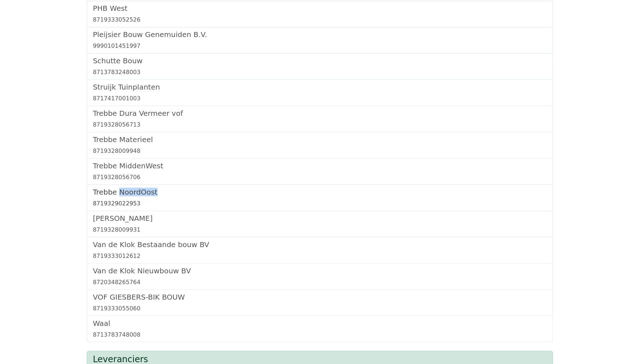 The width and height of the screenshot is (640, 364). I want to click on h5: Trebbe Materieel, so click(320, 140).